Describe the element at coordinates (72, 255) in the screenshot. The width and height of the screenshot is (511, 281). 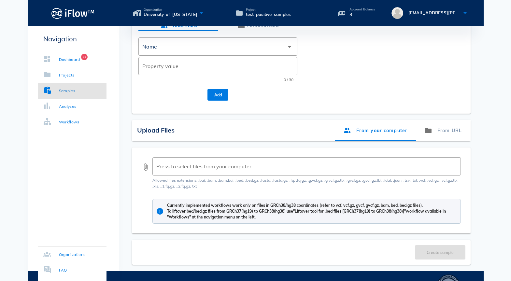
I see `div: Organizations` at that location.